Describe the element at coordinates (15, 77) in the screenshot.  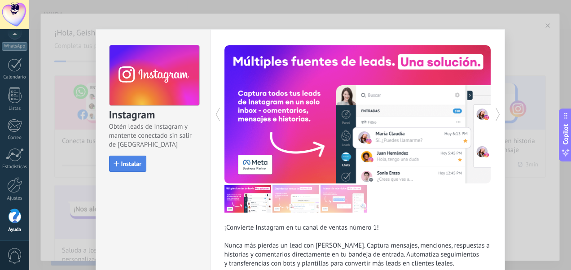
I see `div: Calendario` at that location.